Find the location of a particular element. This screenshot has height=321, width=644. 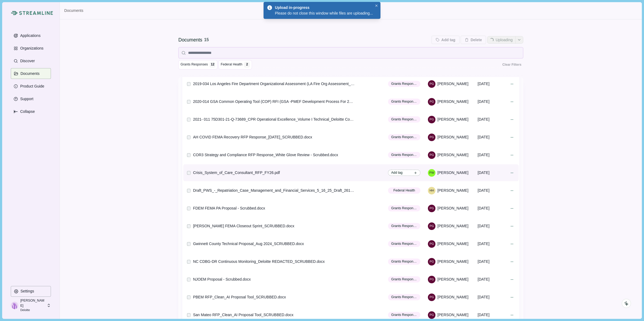

button: Documents is located at coordinates (31, 73).